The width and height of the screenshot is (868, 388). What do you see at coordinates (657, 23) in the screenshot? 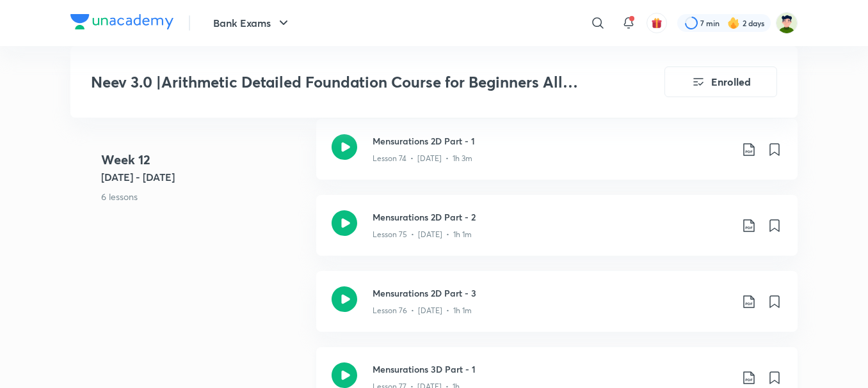
I see `img: avatar` at bounding box center [657, 23].